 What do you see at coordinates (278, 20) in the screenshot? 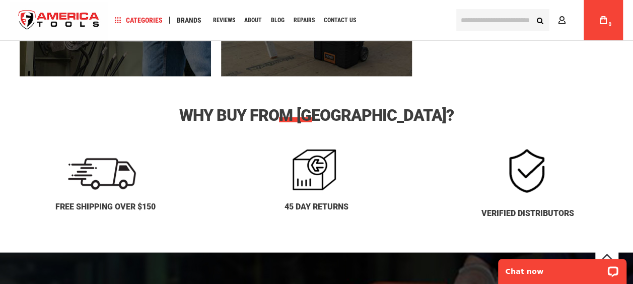
I see `span: Blog` at bounding box center [278, 20].